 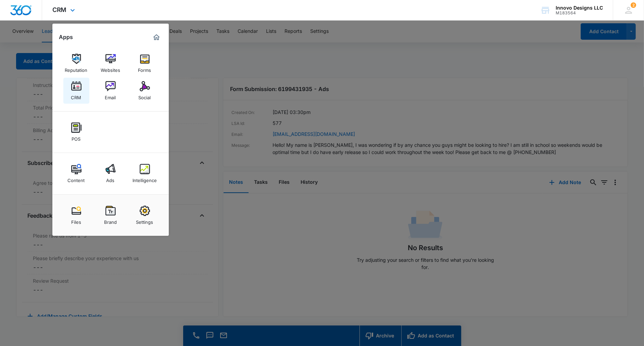 What do you see at coordinates (76, 178) in the screenshot?
I see `div: Content` at bounding box center [76, 178].